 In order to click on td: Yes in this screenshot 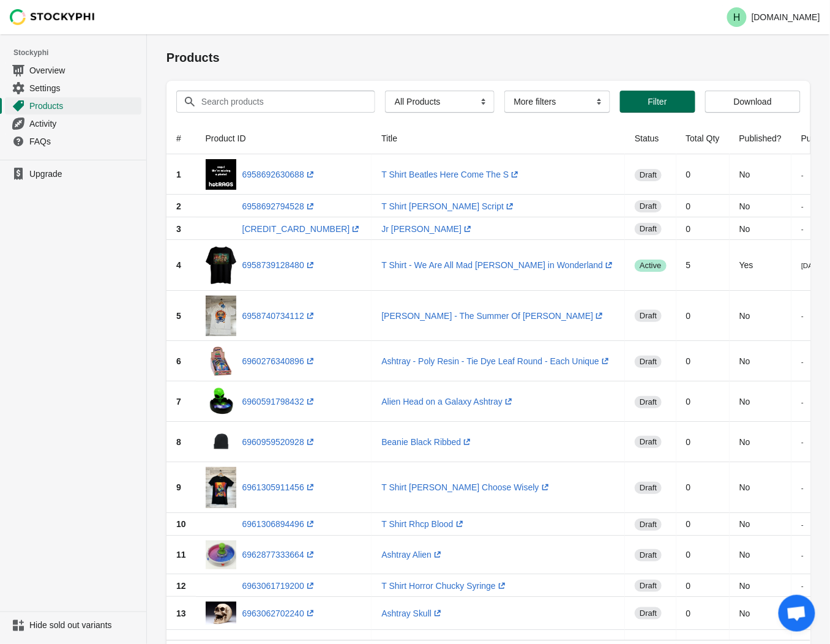, I will do `click(760, 265)`.